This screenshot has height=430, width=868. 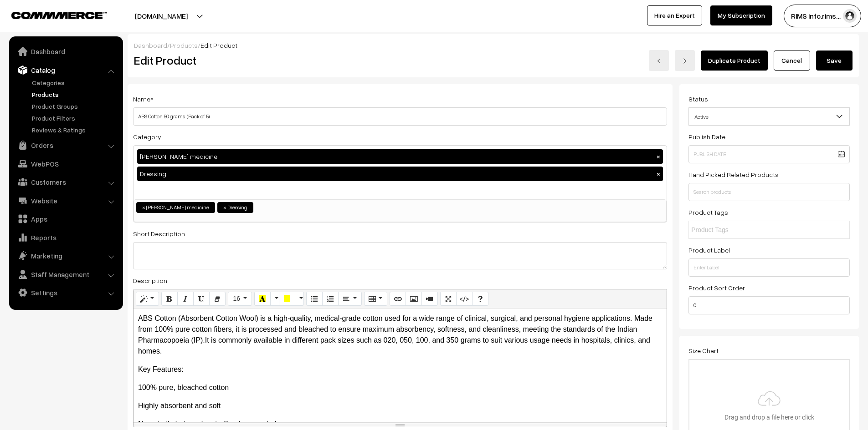 I want to click on a: COMMMERCE, so click(x=51, y=15).